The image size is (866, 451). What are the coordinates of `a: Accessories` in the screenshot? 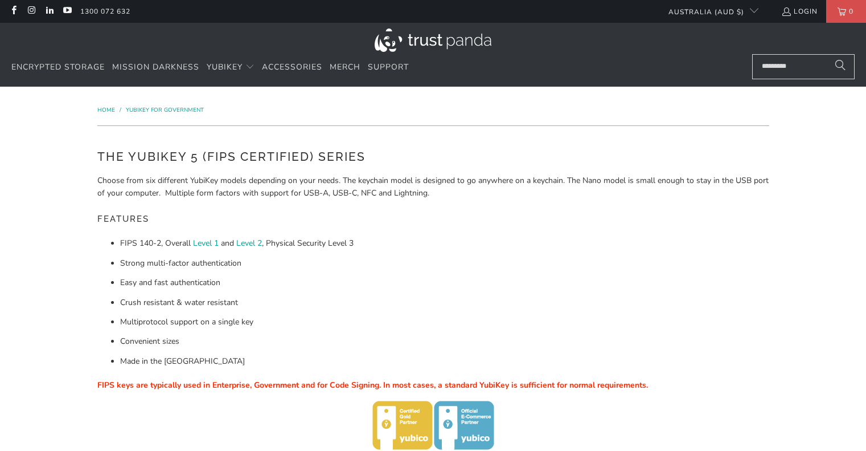 It's located at (292, 67).